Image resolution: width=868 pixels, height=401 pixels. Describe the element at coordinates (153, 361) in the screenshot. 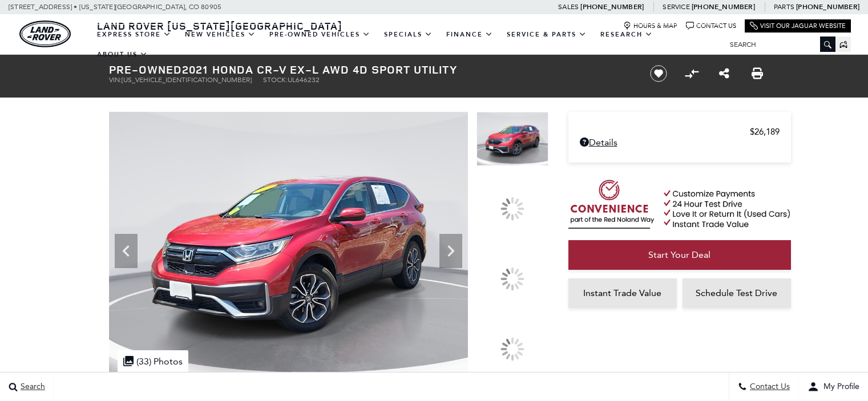

I see `div: (33) Photos` at that location.